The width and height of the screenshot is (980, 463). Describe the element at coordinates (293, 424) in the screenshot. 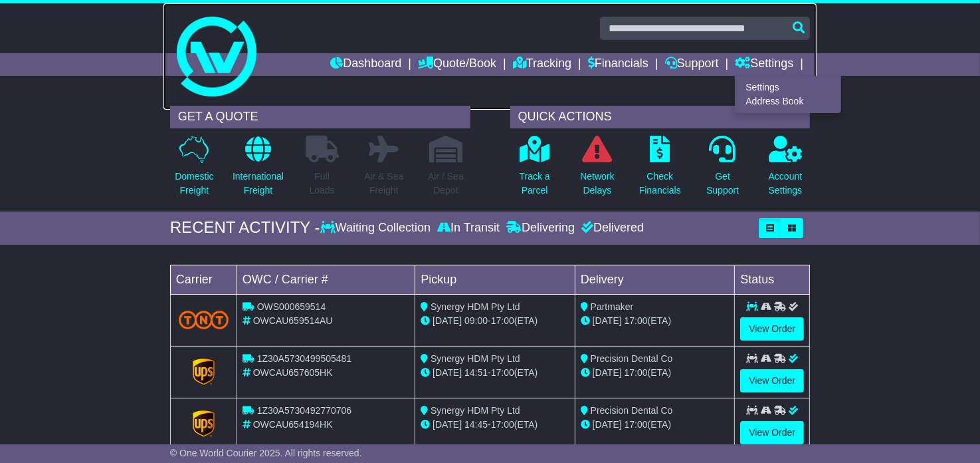

I see `span: OWCAU654194HK` at that location.